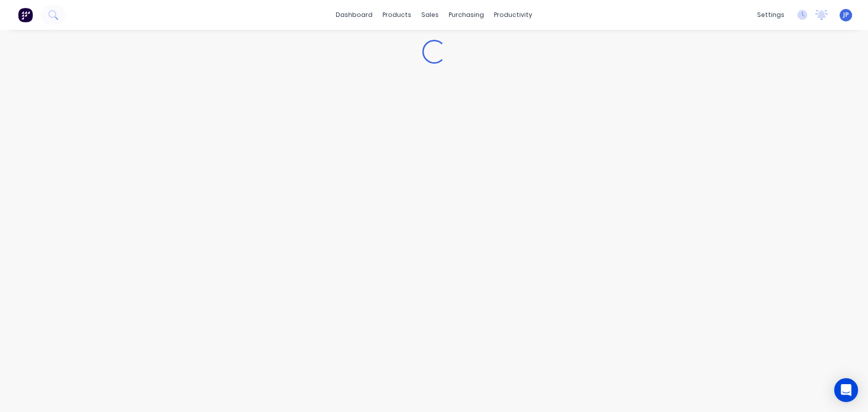 The image size is (868, 412). I want to click on div: sales, so click(429, 15).